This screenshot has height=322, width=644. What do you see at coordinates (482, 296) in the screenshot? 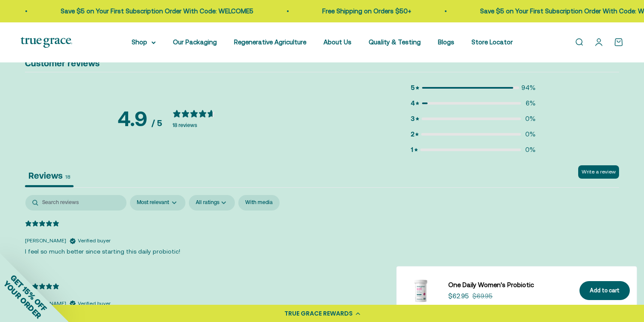
I see `compare-at-price: $69.95` at bounding box center [482, 296].